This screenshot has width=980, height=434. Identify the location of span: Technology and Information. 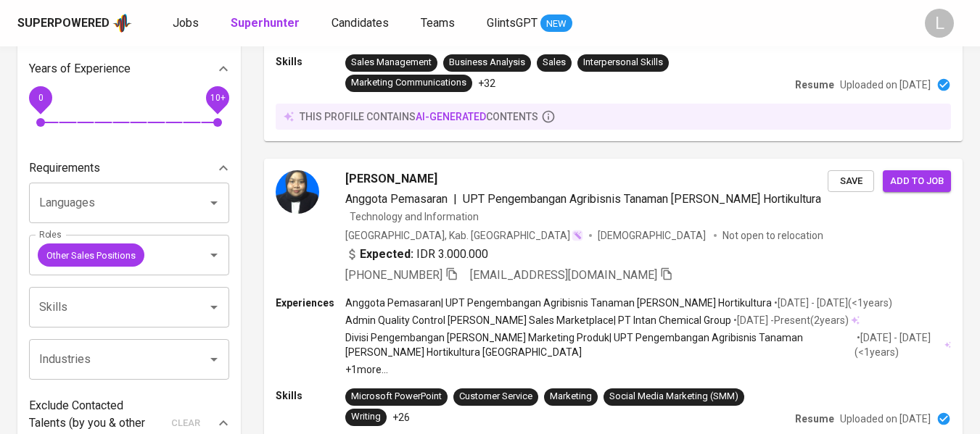
(414, 217).